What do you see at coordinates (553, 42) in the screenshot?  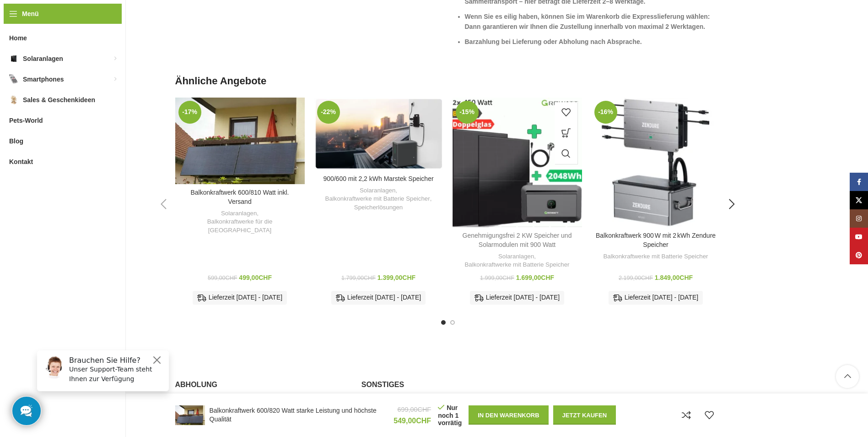 I see `strong: Barzahlung bei Lieferung oder Abholung nach Absprache.` at bounding box center [553, 42].